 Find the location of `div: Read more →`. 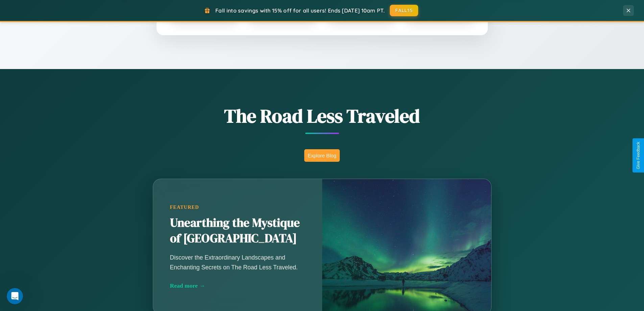

div: Read more → is located at coordinates (238, 286).